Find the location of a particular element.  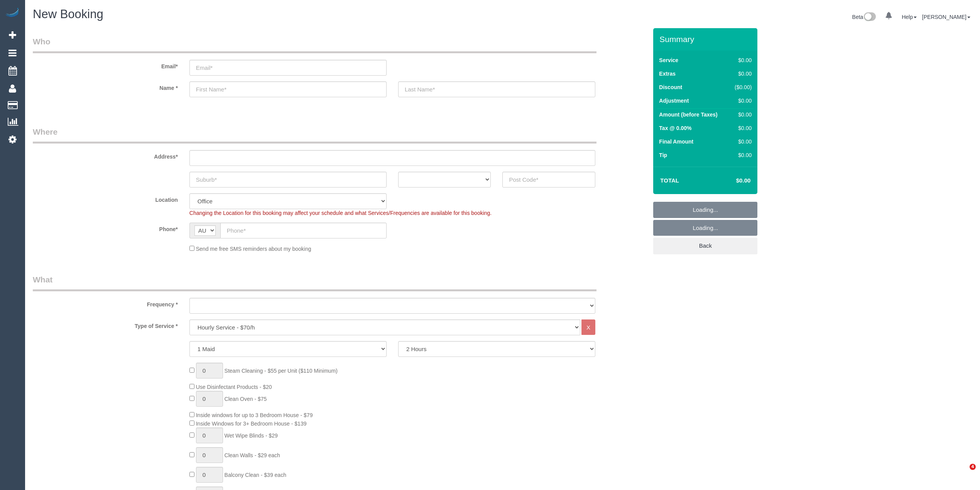

a: Beta is located at coordinates (864, 17).